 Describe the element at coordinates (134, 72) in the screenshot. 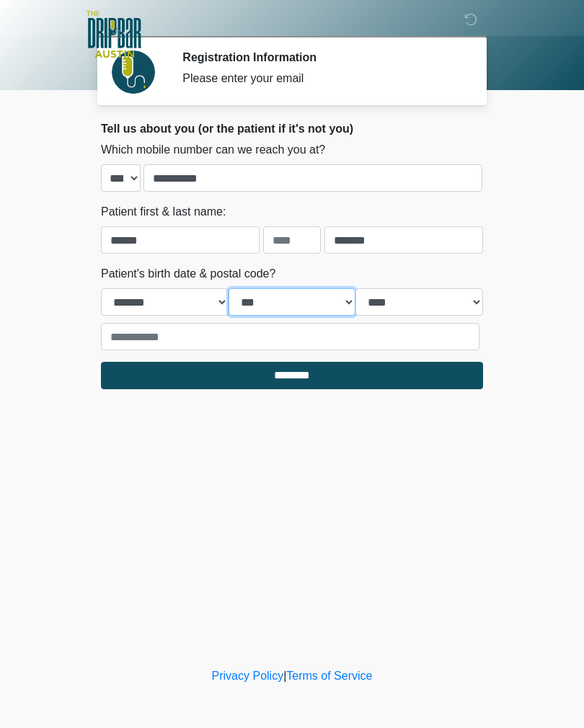

I see `img: Agent Avatar` at that location.